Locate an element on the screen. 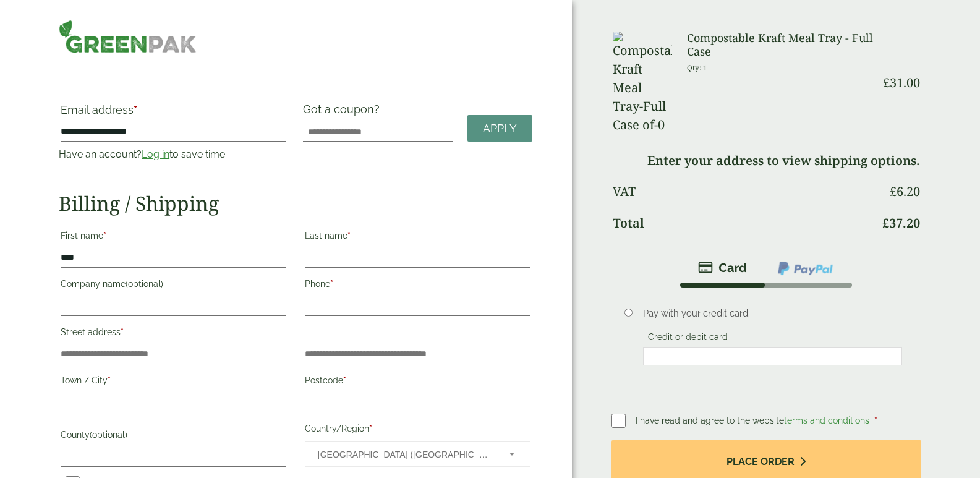 This screenshot has width=980, height=478. span: Country/Region is located at coordinates (417, 454).